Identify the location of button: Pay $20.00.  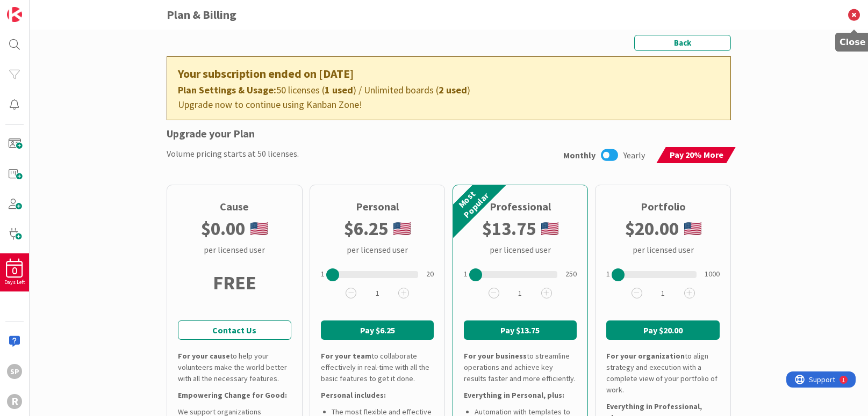
(662, 330).